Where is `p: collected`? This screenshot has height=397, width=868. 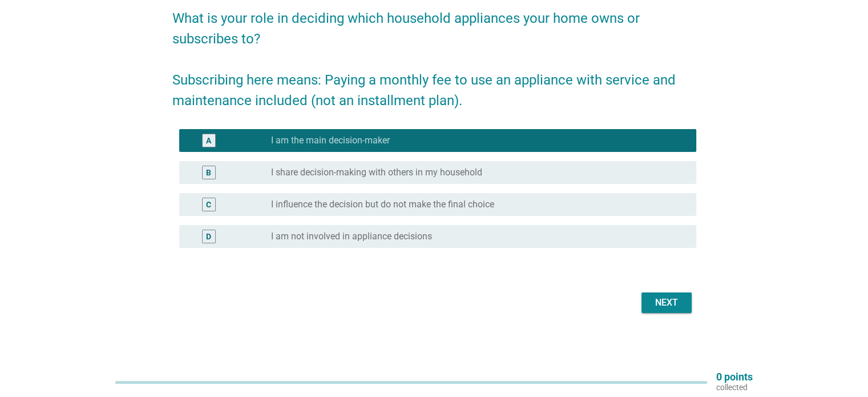
p: collected is located at coordinates (735, 387).